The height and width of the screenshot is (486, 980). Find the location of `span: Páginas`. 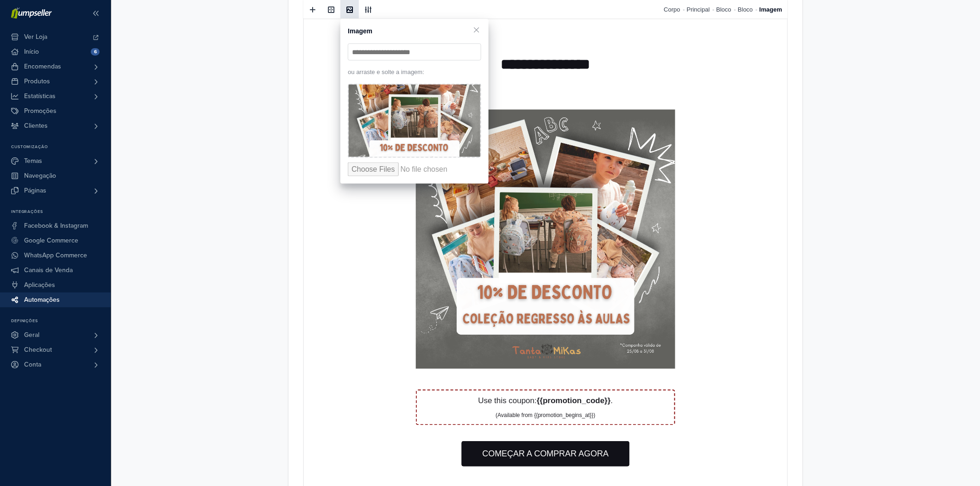

span: Páginas is located at coordinates (35, 191).